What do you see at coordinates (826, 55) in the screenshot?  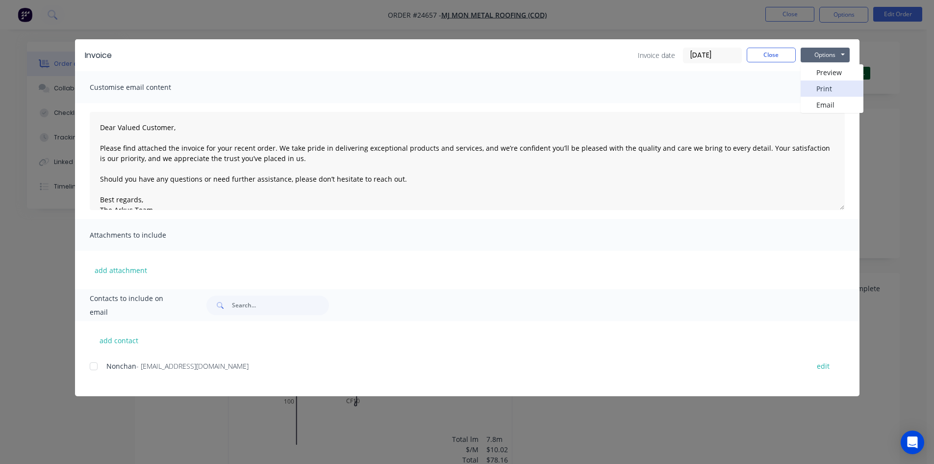 I see `button: Options` at bounding box center [826, 55].